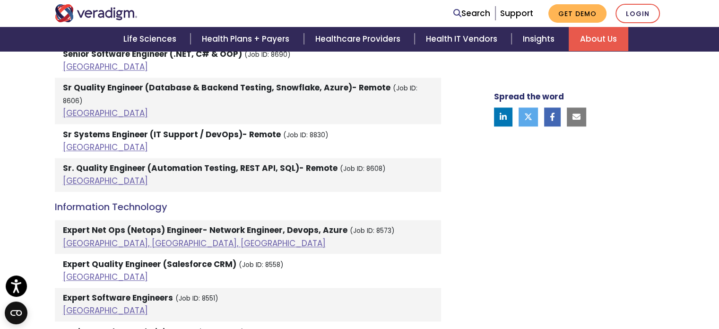 The height and width of the screenshot is (329, 719). I want to click on a: Life Sciences, so click(151, 39).